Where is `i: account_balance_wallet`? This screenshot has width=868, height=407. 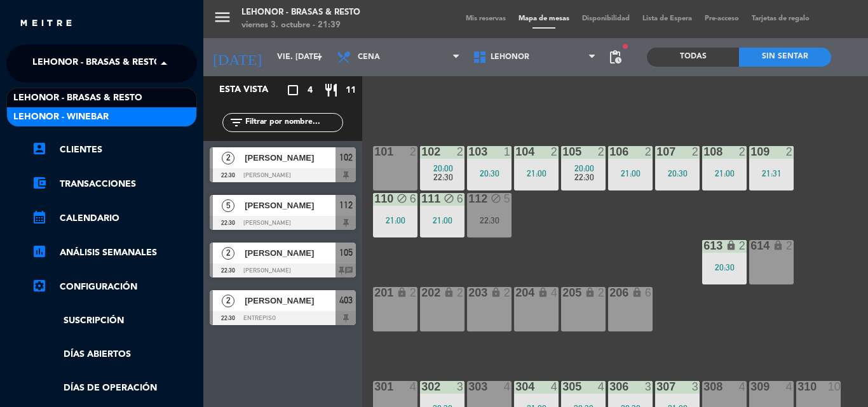
i: account_balance_wallet is located at coordinates (39, 183).